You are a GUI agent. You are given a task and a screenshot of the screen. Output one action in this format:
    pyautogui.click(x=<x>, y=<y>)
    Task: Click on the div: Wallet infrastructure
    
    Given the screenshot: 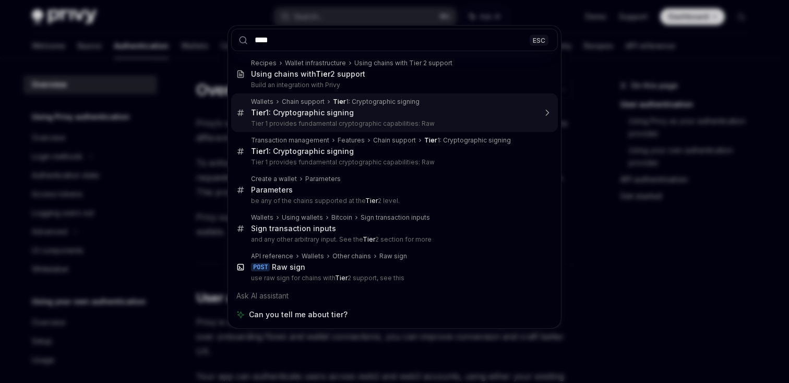 What is the action you would take?
    pyautogui.click(x=315, y=63)
    